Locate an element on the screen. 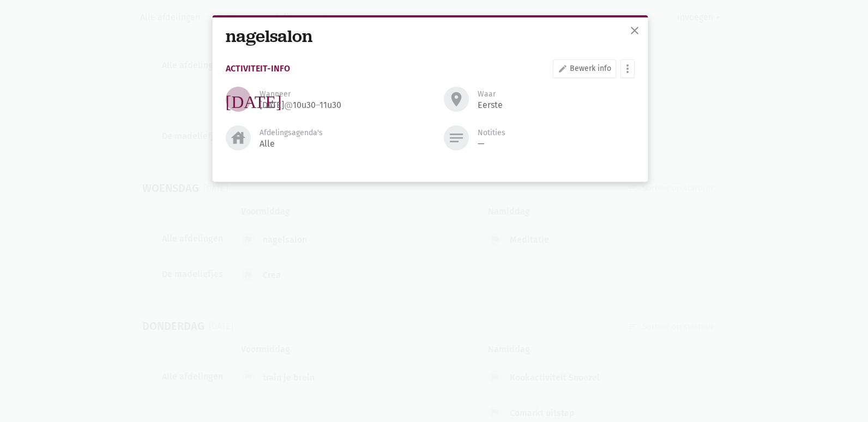  a: Bewerk info is located at coordinates (585, 69).